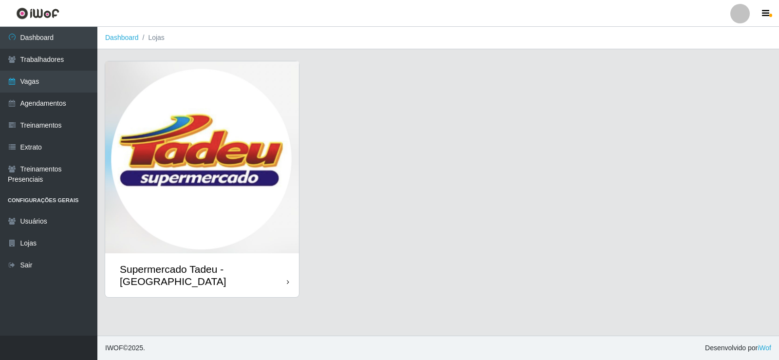 This screenshot has height=360, width=779. Describe the element at coordinates (738, 348) in the screenshot. I see `span: Desenvolvido por` at that location.